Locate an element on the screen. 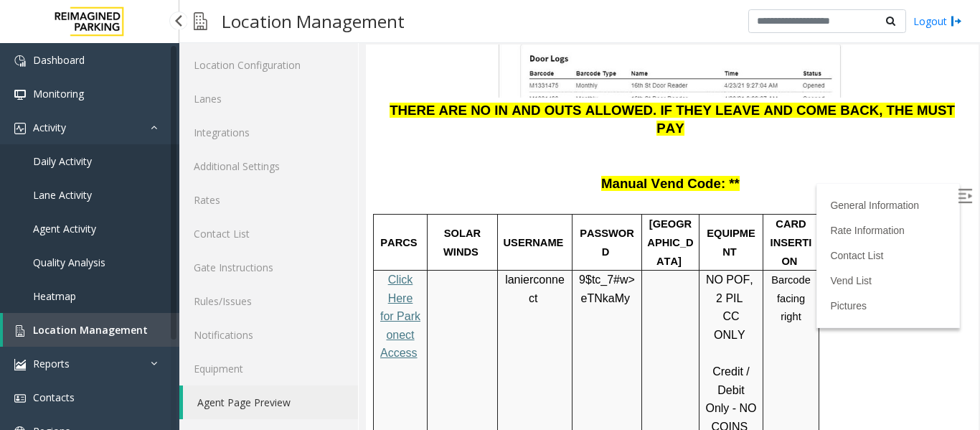  h3: Location Management is located at coordinates (313, 21).